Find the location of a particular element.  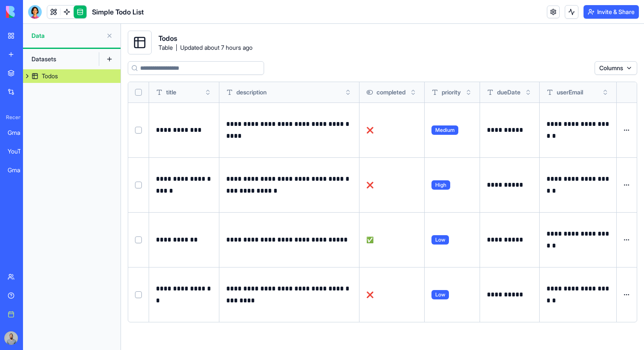

span: Todos is located at coordinates (168, 38).